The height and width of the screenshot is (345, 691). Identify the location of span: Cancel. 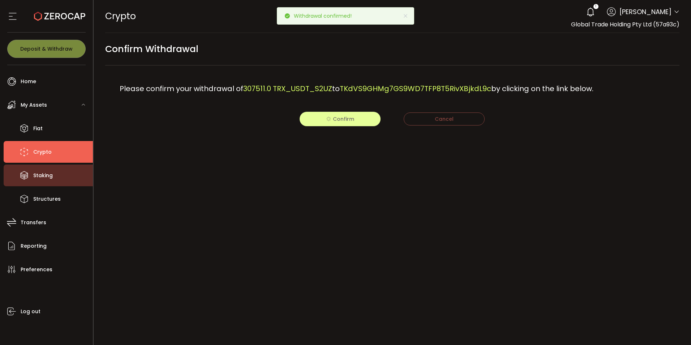
(444, 119).